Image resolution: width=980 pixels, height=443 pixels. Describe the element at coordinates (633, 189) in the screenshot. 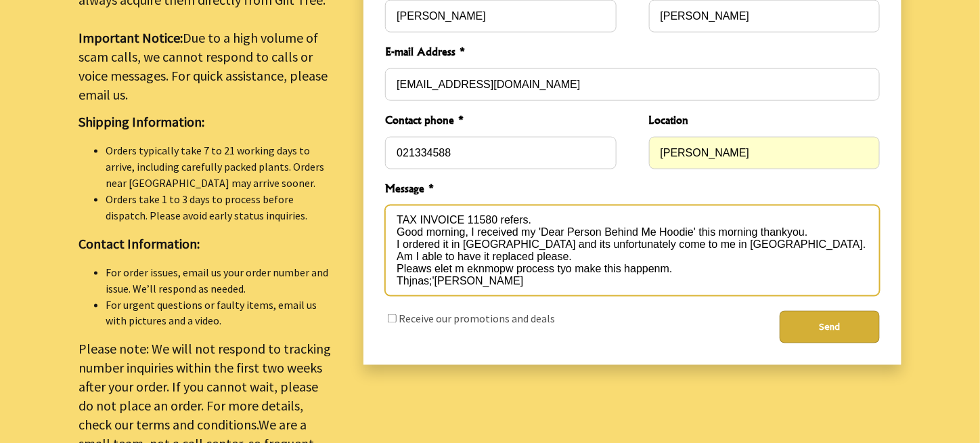

I see `span: Message *` at that location.